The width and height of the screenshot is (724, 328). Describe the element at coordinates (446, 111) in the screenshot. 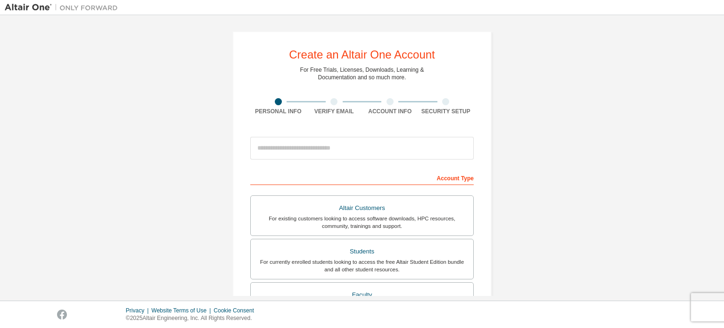

I see `div: Security Setup` at that location.